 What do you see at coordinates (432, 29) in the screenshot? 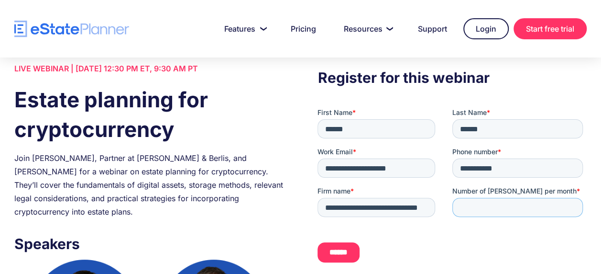
I see `a: Support` at bounding box center [432, 29].